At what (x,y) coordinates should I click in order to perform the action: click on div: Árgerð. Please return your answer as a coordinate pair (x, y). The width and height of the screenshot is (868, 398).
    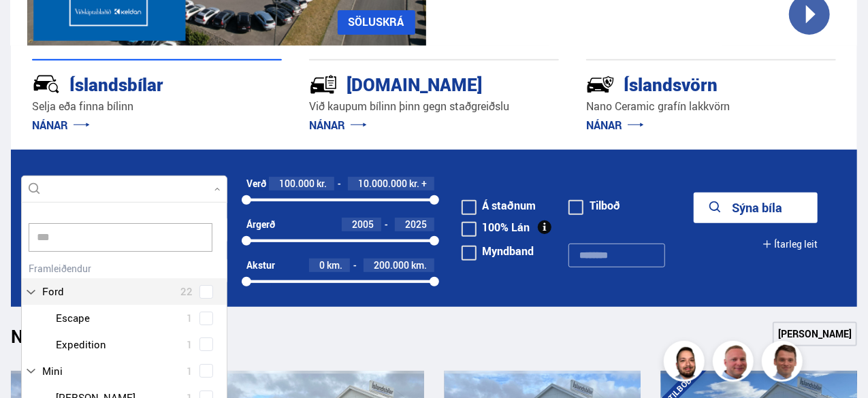
    Looking at the image, I should click on (261, 225).